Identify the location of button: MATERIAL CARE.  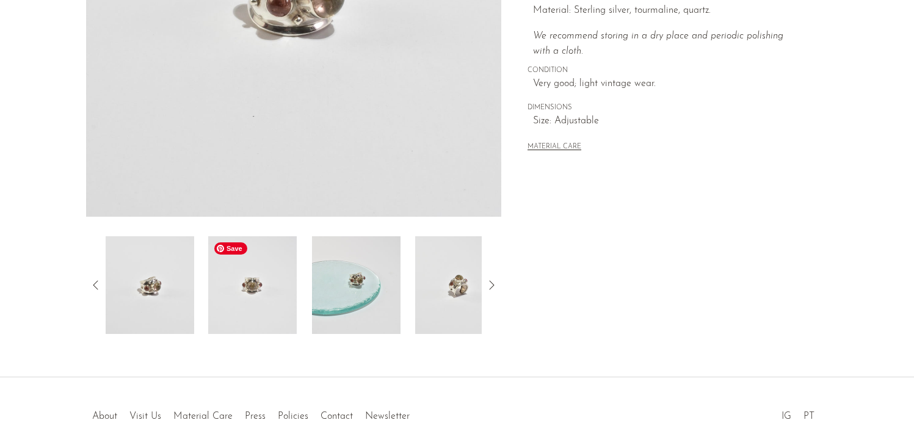
(554, 147).